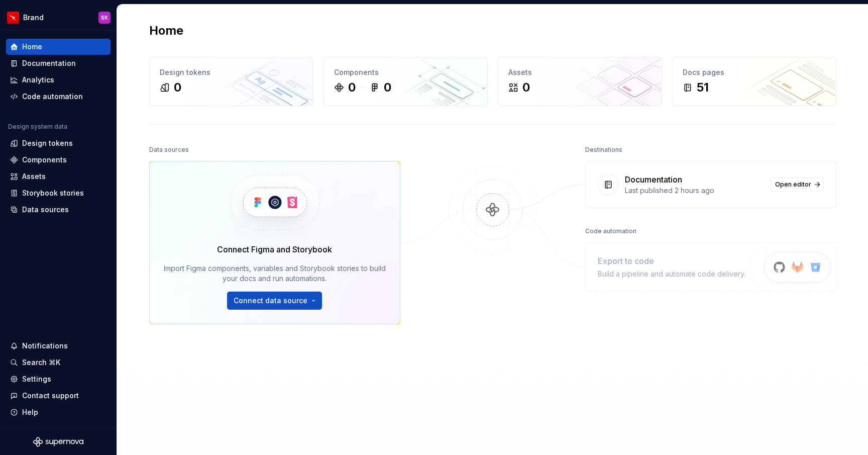 This screenshot has height=455, width=868. I want to click on a: Storybook stories, so click(58, 193).